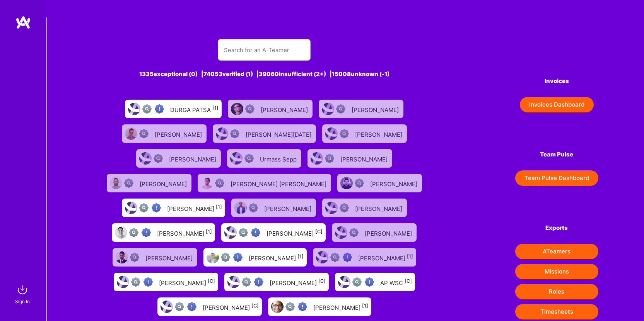  What do you see at coordinates (556, 155) in the screenshot?
I see `h4: Team Pulse` at bounding box center [556, 155].